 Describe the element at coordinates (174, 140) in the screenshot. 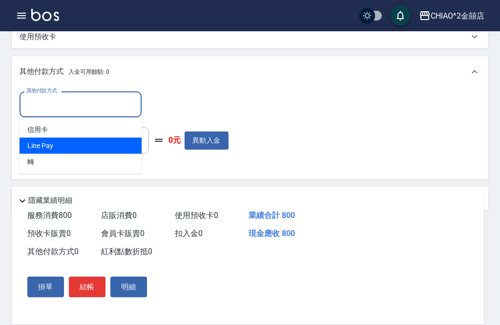

I see `strong: 0元` at that location.